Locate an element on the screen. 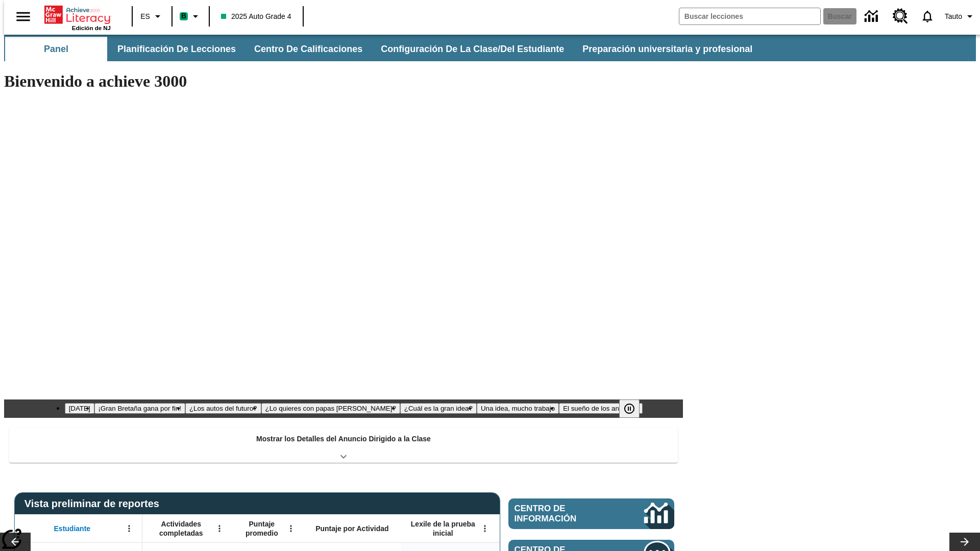 This screenshot has width=980, height=551. div: Pausar is located at coordinates (635, 409).